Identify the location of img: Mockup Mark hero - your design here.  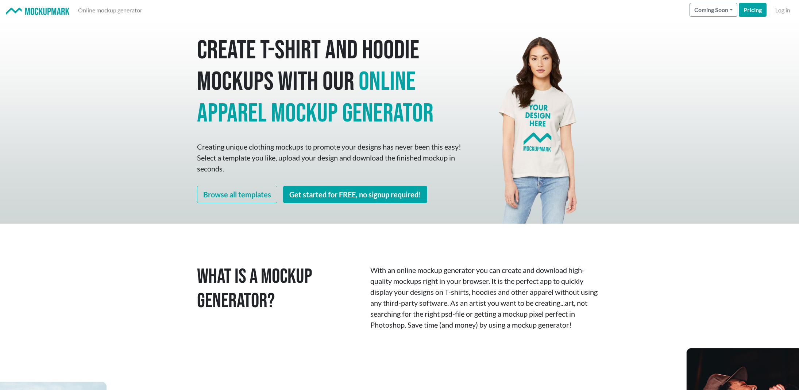
(538, 122).